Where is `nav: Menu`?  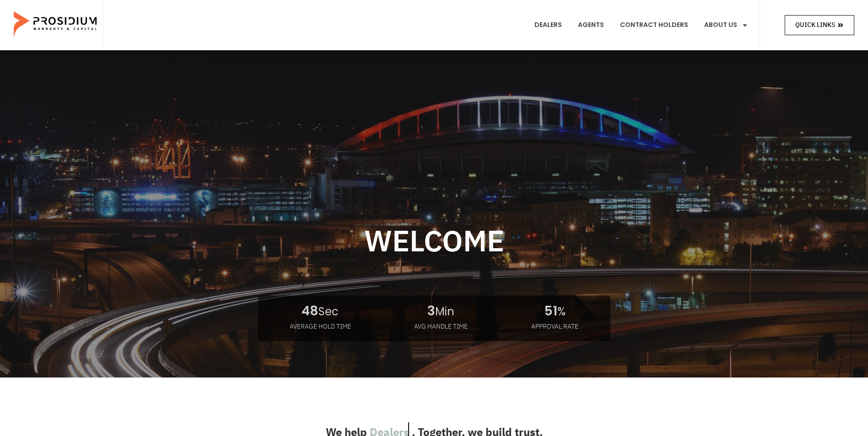 nav: Menu is located at coordinates (641, 25).